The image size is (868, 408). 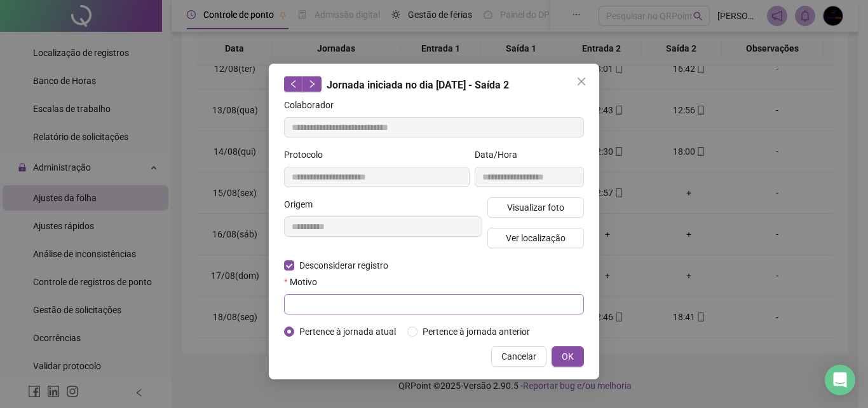 What do you see at coordinates (307, 155) in the screenshot?
I see `label: Protocolo` at bounding box center [307, 155].